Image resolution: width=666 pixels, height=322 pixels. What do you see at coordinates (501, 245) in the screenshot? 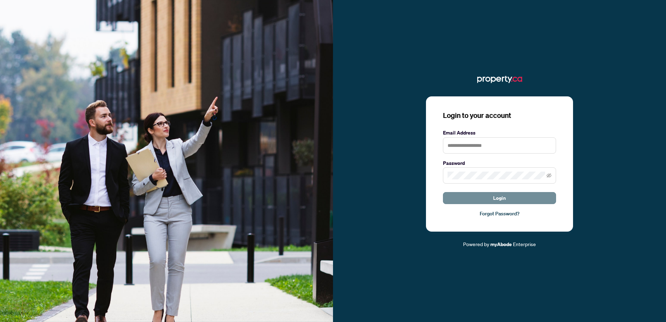
I see `a: myAbode` at bounding box center [501, 245].